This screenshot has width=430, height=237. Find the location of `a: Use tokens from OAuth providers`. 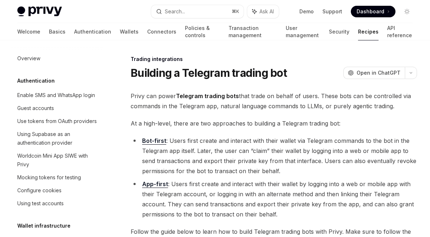

a: Use tokens from OAuth providers is located at coordinates (58, 121).